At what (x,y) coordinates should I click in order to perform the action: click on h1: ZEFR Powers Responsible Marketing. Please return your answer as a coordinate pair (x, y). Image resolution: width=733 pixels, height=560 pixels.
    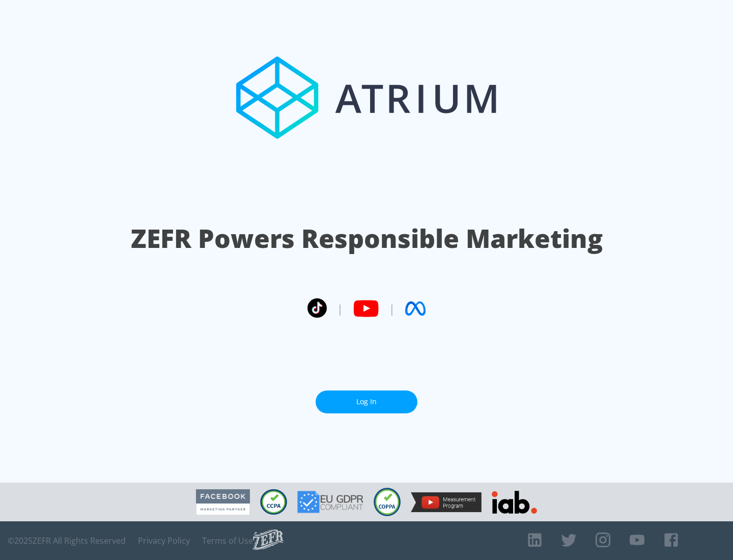
    Looking at the image, I should click on (367, 238).